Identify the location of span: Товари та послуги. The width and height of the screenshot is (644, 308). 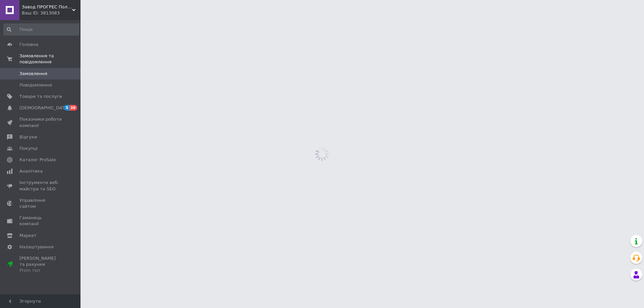
(41, 97).